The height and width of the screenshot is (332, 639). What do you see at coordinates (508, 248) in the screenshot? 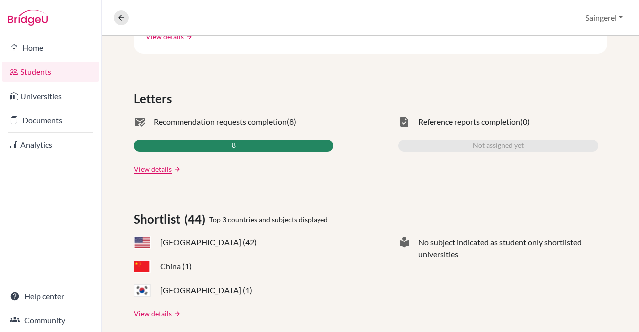
I see `span: No subject indicated as student only shortlisted universities` at bounding box center [508, 248].